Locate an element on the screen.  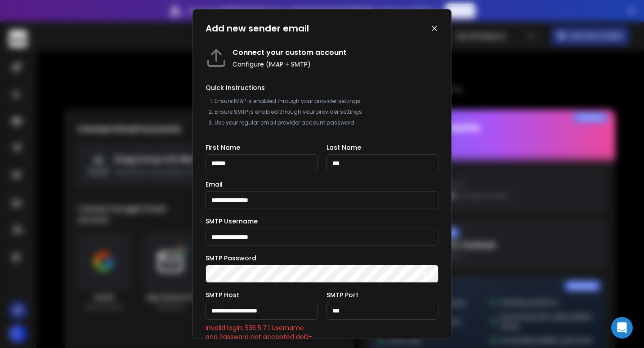
label: SMTP Password is located at coordinates (231, 258).